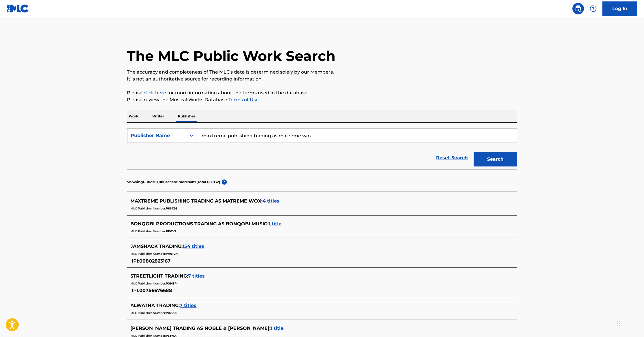 This screenshot has width=644, height=337. What do you see at coordinates (187, 116) in the screenshot?
I see `p: Publisher` at bounding box center [187, 116].